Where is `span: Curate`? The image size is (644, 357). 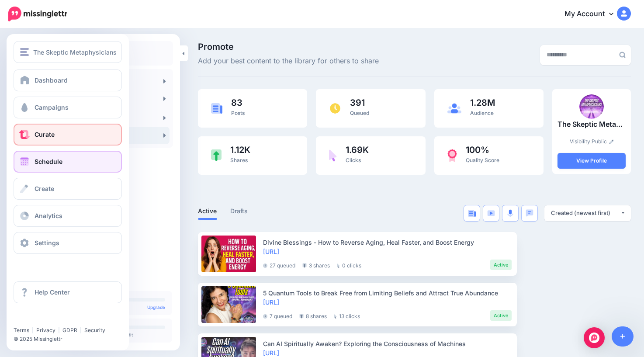
span: Curate is located at coordinates (44, 134).